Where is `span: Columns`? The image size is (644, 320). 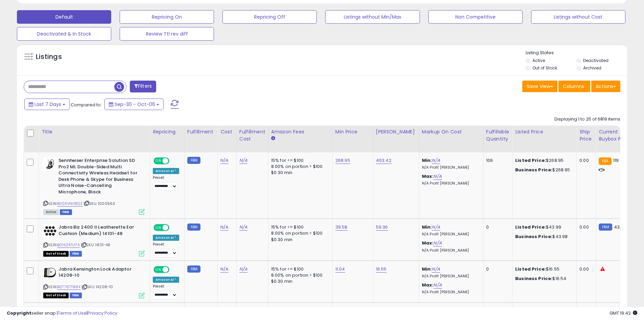 span: Columns is located at coordinates (573, 87).